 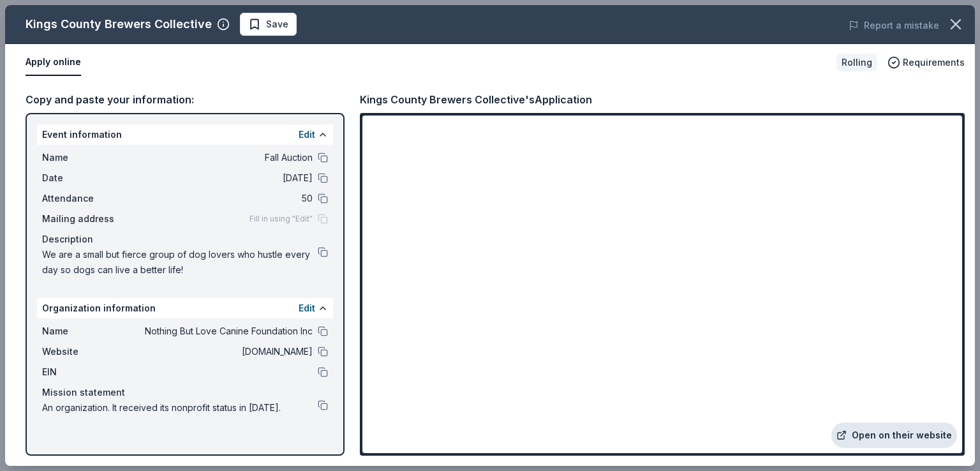 What do you see at coordinates (894, 26) in the screenshot?
I see `button: Report a mistake` at bounding box center [894, 26].